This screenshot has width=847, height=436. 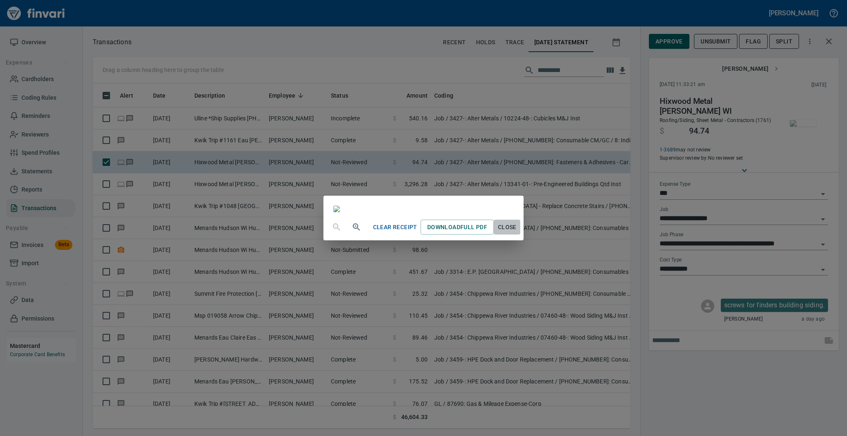 What do you see at coordinates (395, 227) in the screenshot?
I see `button: Clear Receipt` at bounding box center [395, 227].